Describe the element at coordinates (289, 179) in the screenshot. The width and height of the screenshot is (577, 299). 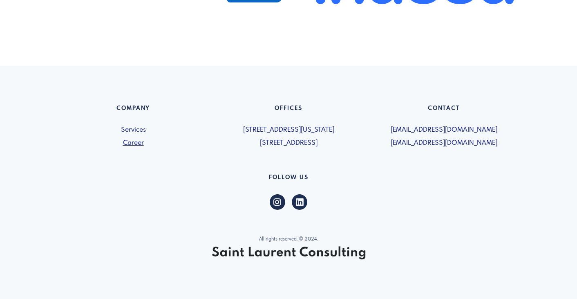
I see `h6: Follow US` at that location.